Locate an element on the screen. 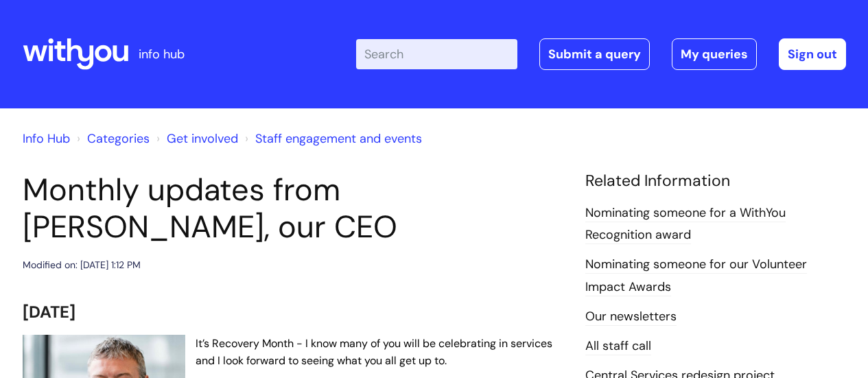  li: Solution home is located at coordinates (111, 139).